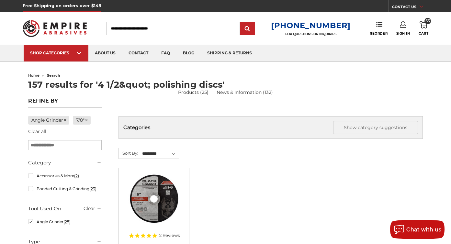 The image size is (451, 244). Describe the element at coordinates (34, 75) in the screenshot. I see `span: home` at that location.